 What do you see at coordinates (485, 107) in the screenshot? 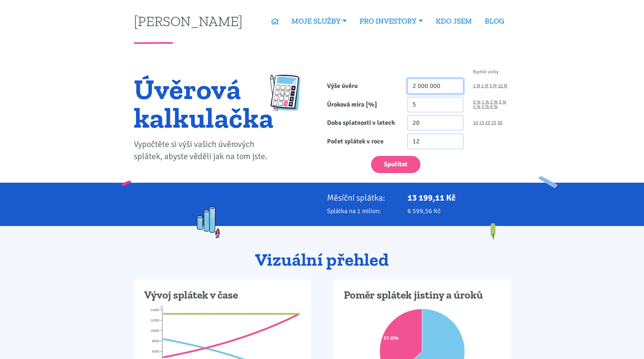
I see `a: 5 %` at bounding box center [485, 107].